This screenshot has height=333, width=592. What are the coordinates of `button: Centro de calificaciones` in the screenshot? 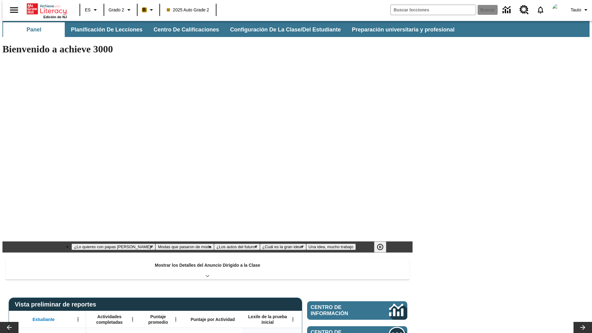 It's located at (186, 30).